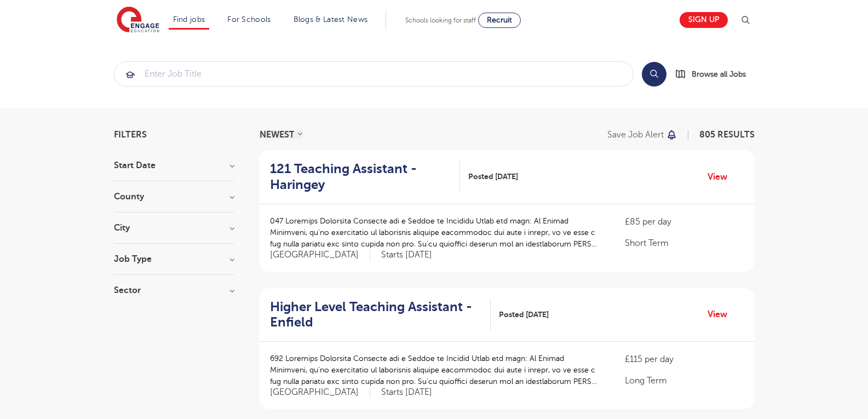 The width and height of the screenshot is (868, 419). Describe the element at coordinates (174, 290) in the screenshot. I see `h3: Sector` at that location.